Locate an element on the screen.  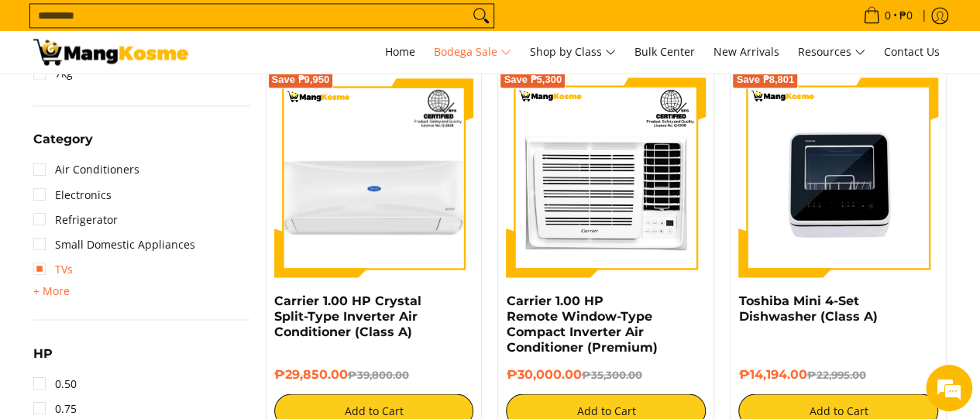
div: Chat with us now is located at coordinates (170, 97).